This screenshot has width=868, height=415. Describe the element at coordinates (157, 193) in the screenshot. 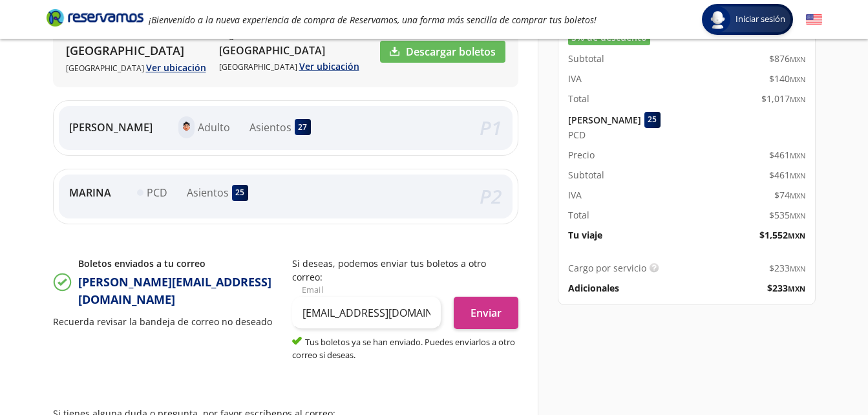

I see `p: PCD` at that location.